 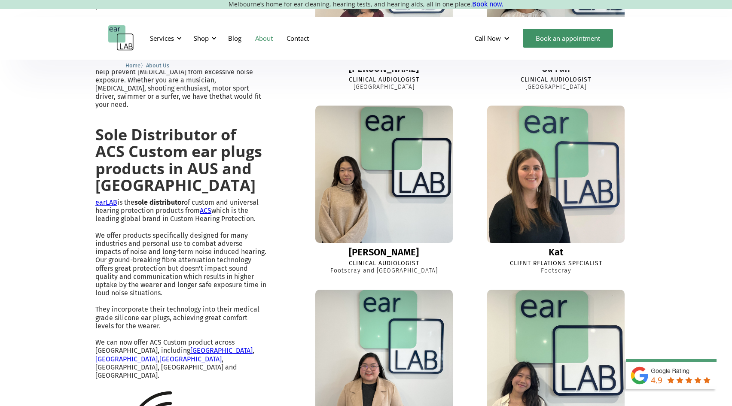 I want to click on div: Kat, so click(x=556, y=253).